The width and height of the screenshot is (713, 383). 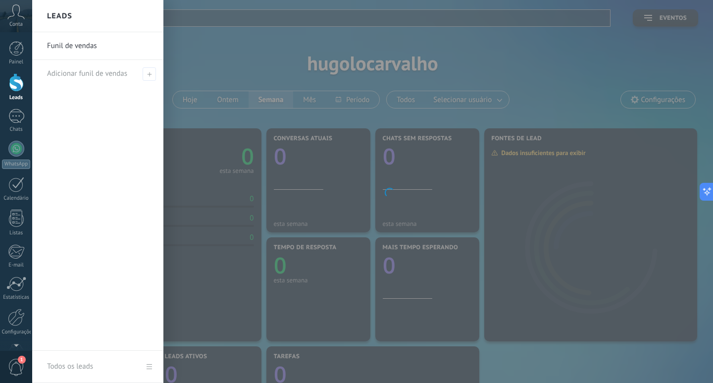 What do you see at coordinates (22, 360) in the screenshot?
I see `span: 1` at bounding box center [22, 360].